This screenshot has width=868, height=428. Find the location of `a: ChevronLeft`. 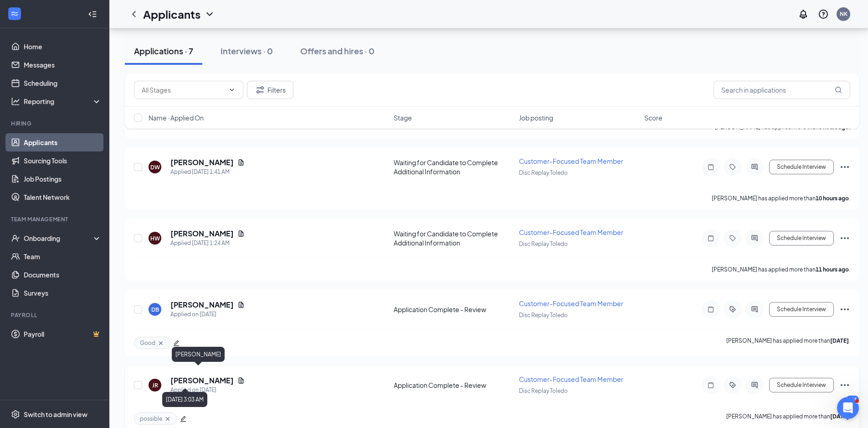

a: ChevronLeft is located at coordinates (134, 14).